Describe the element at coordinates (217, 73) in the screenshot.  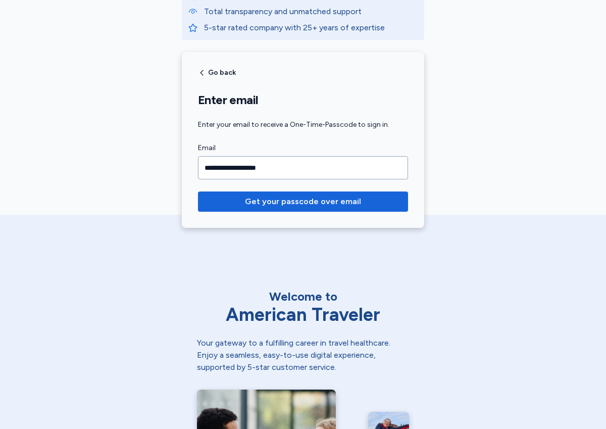
I see `button: Go back` at that location.